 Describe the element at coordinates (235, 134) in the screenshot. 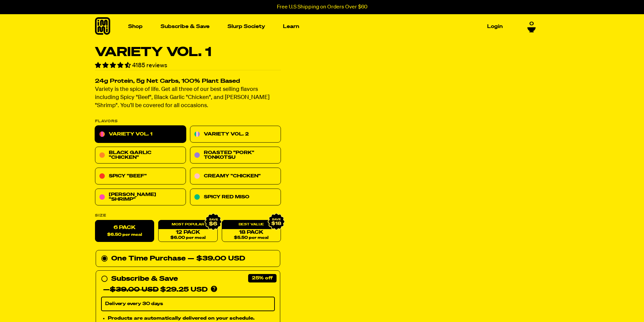

I see `a: Variety Vol. 2` at that location.